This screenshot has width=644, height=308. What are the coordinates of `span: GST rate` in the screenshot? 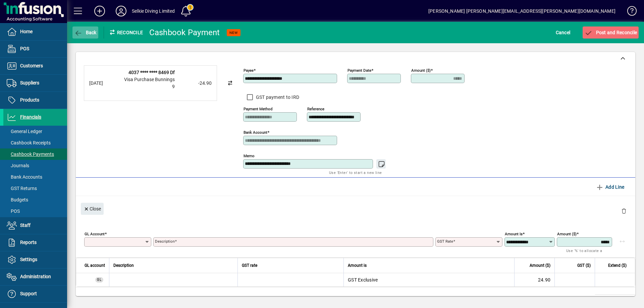 It's located at (250, 266).